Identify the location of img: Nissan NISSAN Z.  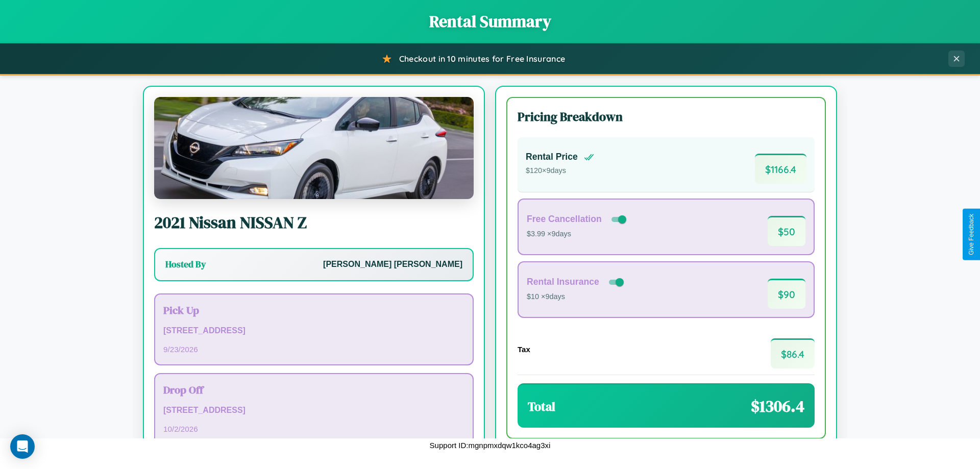
(314, 148).